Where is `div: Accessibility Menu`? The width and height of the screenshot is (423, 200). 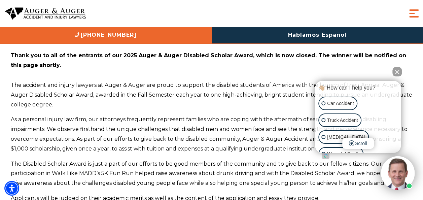
div: Accessibility Menu is located at coordinates (12, 188).